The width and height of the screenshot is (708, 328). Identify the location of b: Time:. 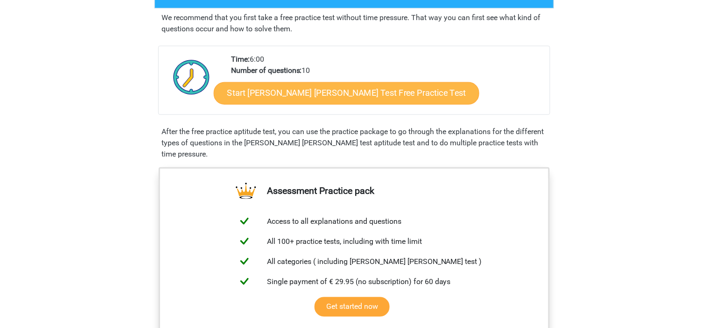
(240, 59).